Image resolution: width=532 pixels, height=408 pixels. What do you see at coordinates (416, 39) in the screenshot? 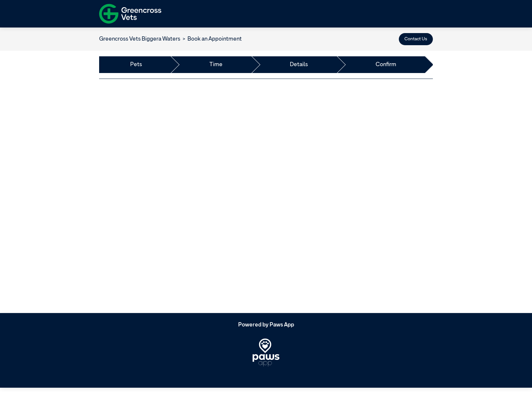
I see `button: Contact Us` at bounding box center [416, 39].